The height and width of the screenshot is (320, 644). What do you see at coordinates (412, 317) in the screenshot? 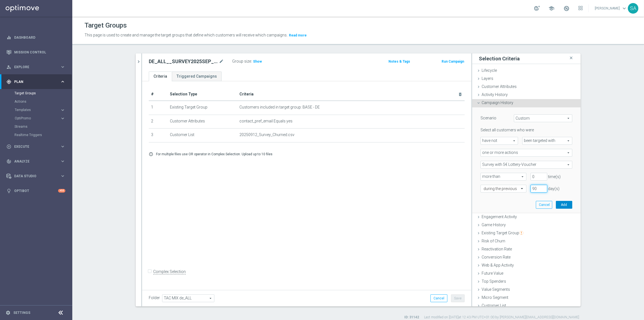
I see `label: ID: 31142` at bounding box center [412, 317].